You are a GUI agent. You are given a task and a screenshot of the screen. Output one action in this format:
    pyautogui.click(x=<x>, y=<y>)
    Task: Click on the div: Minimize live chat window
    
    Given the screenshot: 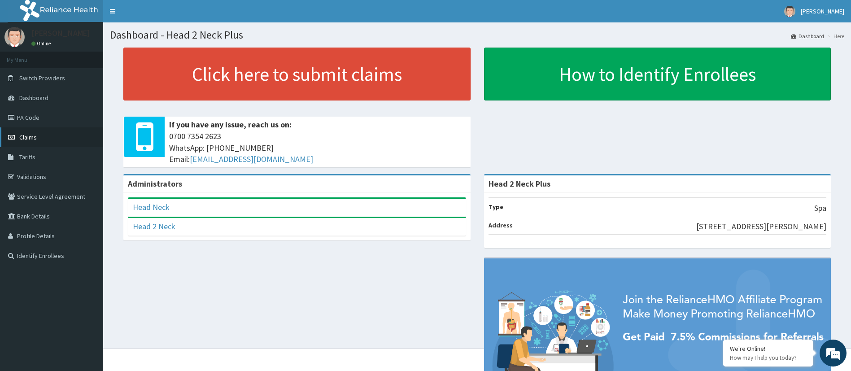 What is the action you would take?
    pyautogui.click(x=158, y=15)
    